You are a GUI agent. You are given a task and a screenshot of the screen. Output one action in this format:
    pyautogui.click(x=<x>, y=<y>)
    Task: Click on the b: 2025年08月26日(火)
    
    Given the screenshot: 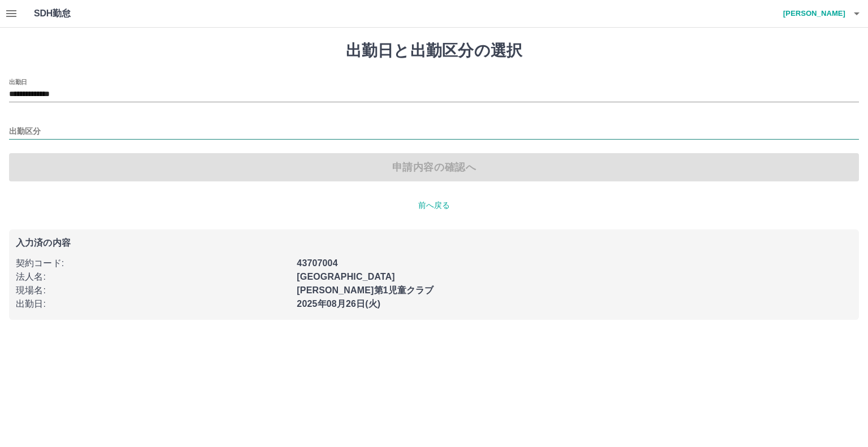 What is the action you would take?
    pyautogui.click(x=338, y=303)
    